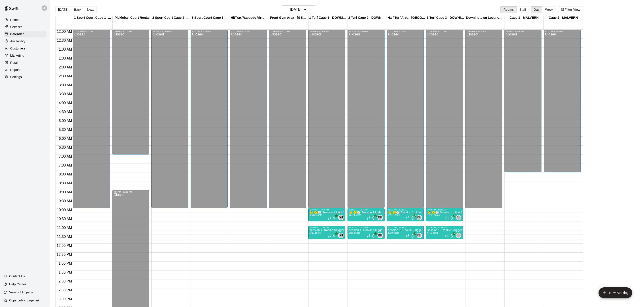  I want to click on p: Reports, so click(16, 70).